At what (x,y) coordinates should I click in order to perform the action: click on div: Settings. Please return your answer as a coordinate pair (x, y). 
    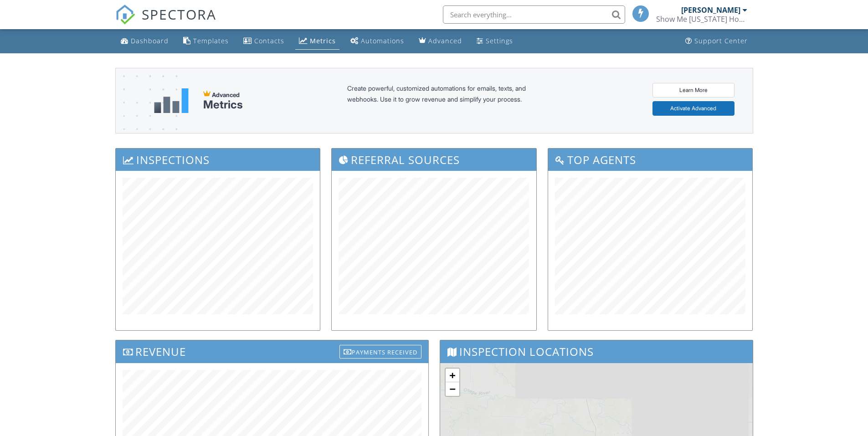
    Looking at the image, I should click on (500, 41).